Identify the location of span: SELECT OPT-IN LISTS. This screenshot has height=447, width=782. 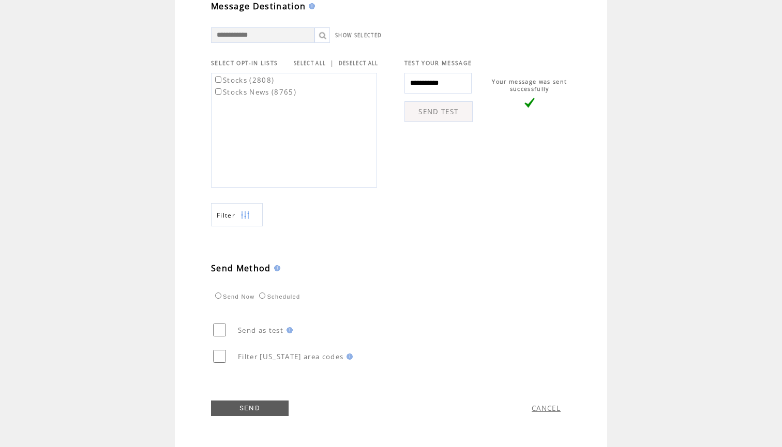
(244, 63).